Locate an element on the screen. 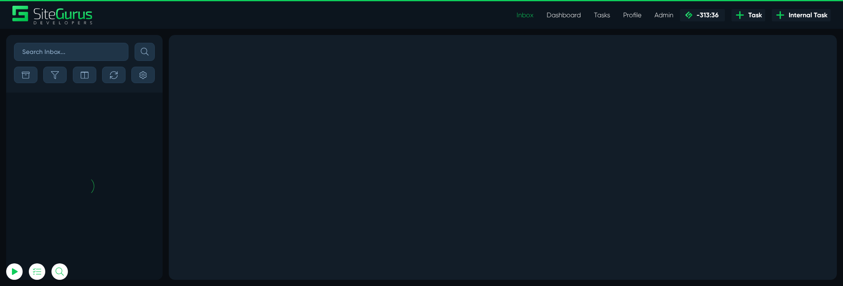 The image size is (843, 286). a: SiteGurus is located at coordinates (53, 15).